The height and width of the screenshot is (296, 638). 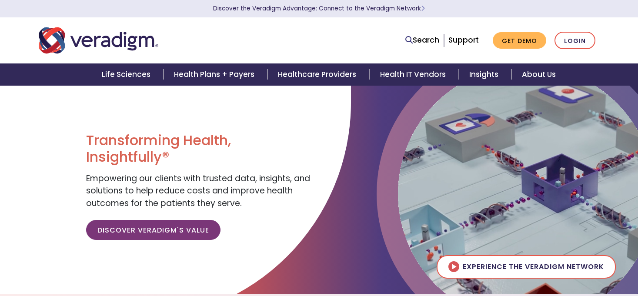 What do you see at coordinates (215, 74) in the screenshot?
I see `a: Health Plans + Payers` at bounding box center [215, 74].